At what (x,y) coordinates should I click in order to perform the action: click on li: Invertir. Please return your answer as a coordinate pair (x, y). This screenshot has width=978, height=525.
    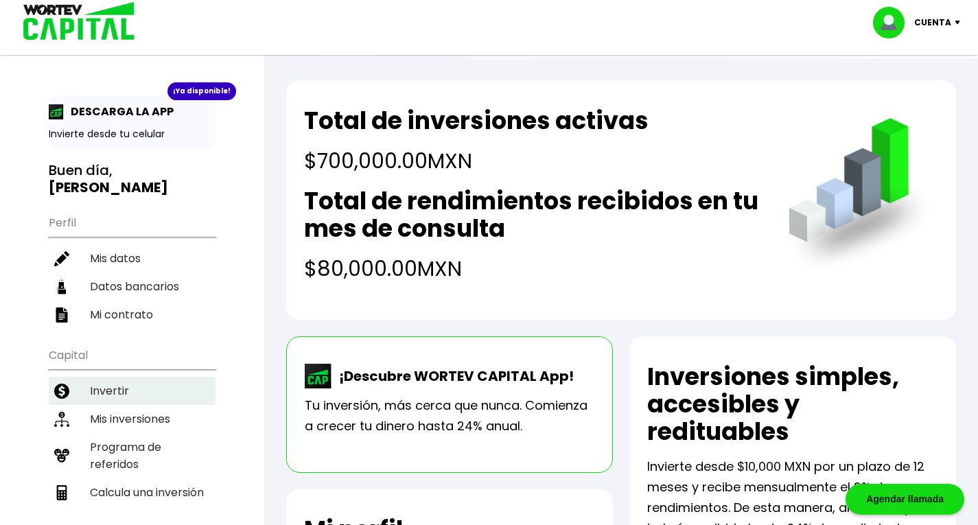
    Looking at the image, I should click on (132, 390).